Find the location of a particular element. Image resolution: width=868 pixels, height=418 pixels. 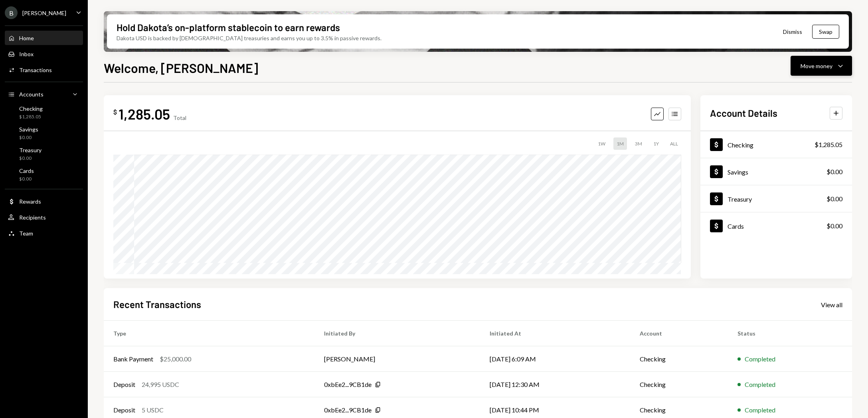

div: Recipients is located at coordinates (32, 217).